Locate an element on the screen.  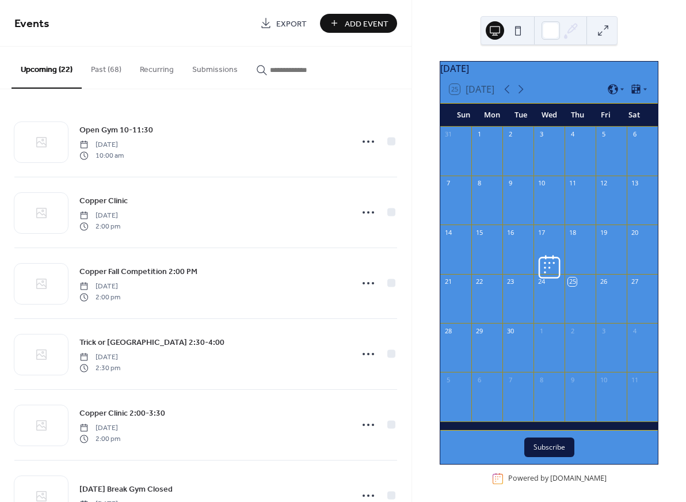
div: 13 is located at coordinates (635, 183).